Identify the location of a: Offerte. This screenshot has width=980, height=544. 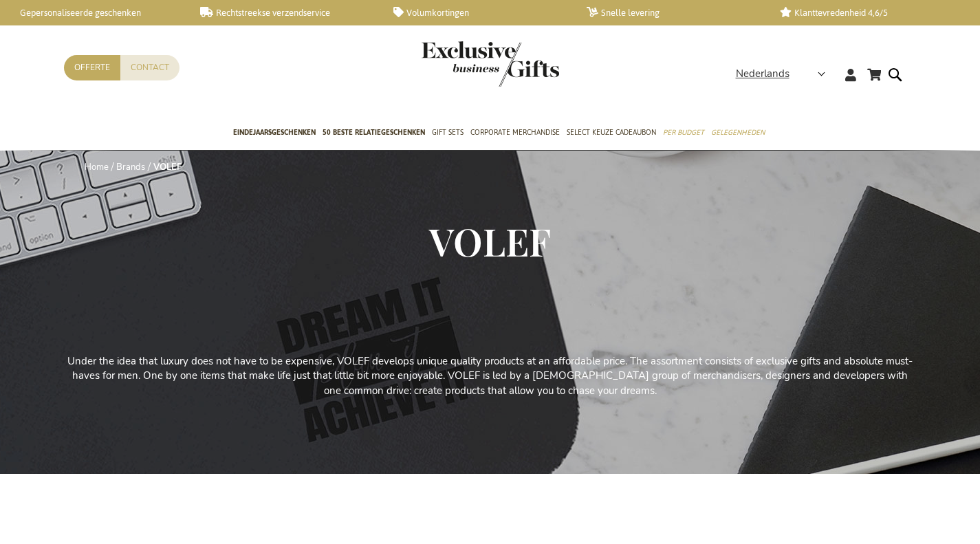
(92, 67).